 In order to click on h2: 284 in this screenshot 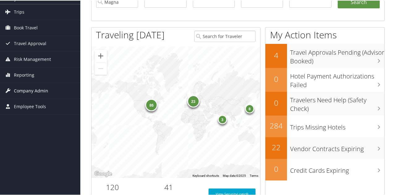, I will do `click(276, 125)`.